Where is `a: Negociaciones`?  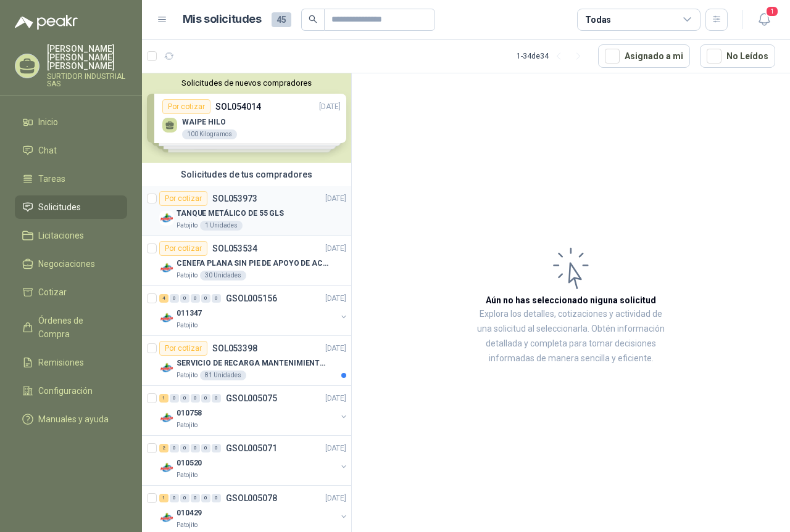 a: Negociaciones is located at coordinates (71, 264).